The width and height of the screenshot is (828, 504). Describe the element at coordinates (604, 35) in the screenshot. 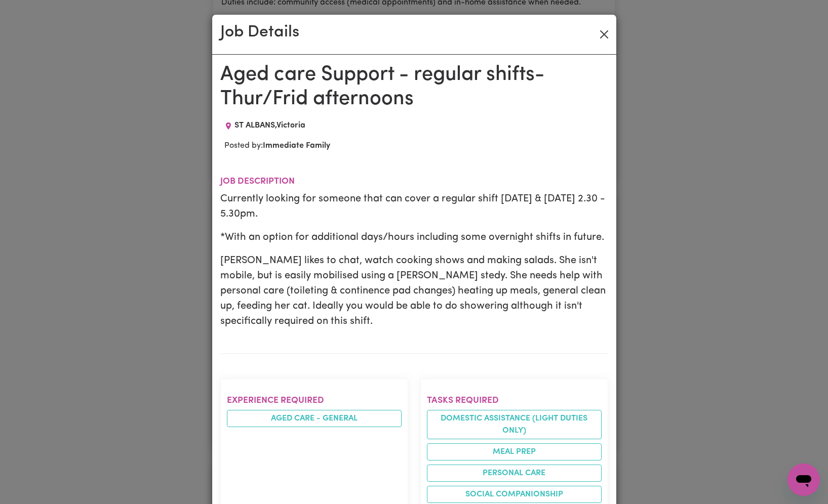

I see `button: Close` at that location.